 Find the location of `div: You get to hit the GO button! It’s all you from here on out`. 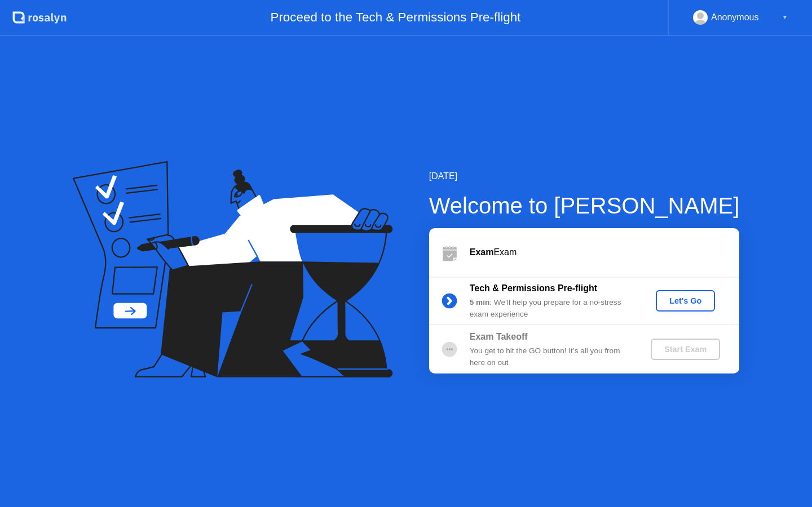

div: You get to hit the GO button! It’s all you from here on out is located at coordinates (551, 357).